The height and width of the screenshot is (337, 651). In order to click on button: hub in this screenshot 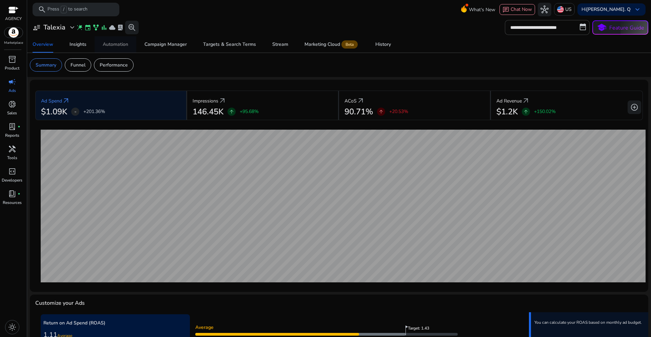, I will do `click(544, 9)`.